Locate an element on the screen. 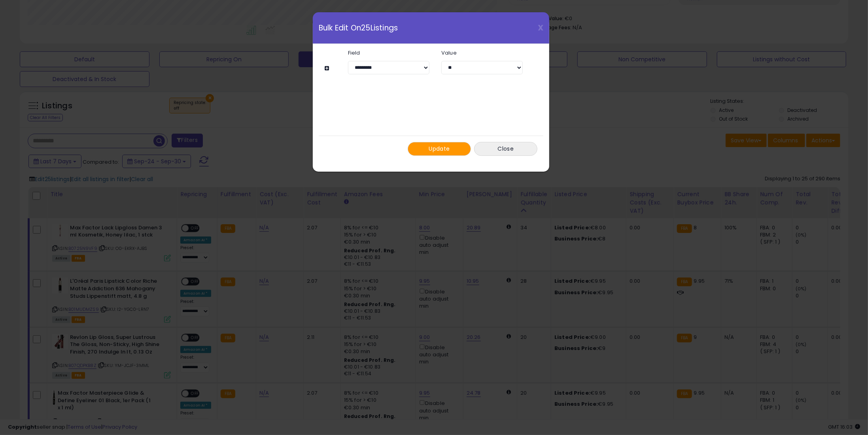 The height and width of the screenshot is (435, 868). span: X is located at coordinates (540, 27).